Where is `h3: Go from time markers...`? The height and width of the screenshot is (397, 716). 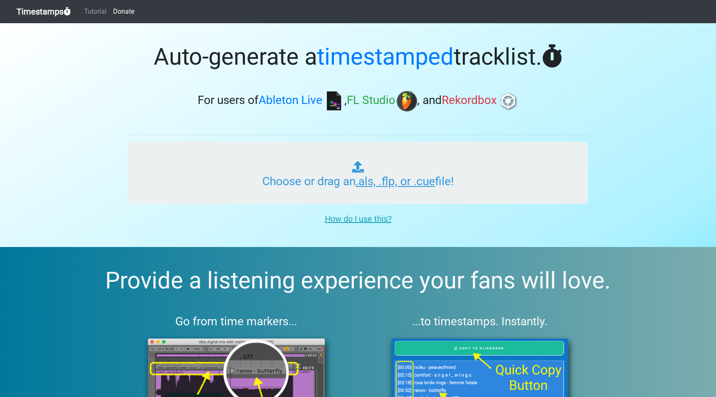 h3: Go from time markers... is located at coordinates (236, 322).